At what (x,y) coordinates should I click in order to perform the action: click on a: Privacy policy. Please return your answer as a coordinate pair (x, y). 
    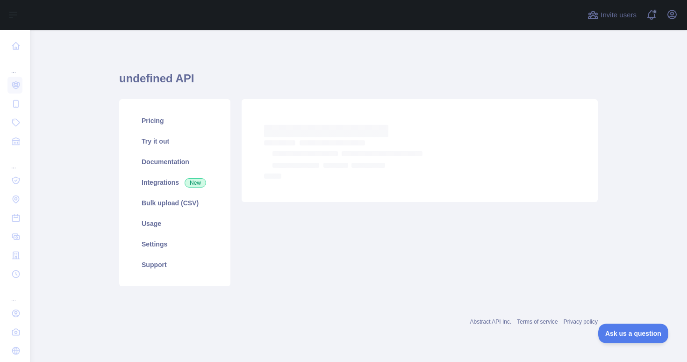
    Looking at the image, I should click on (580, 322).